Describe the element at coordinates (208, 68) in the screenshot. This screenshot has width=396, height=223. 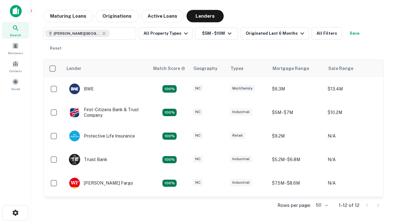
I see `th: Geography` at that location.